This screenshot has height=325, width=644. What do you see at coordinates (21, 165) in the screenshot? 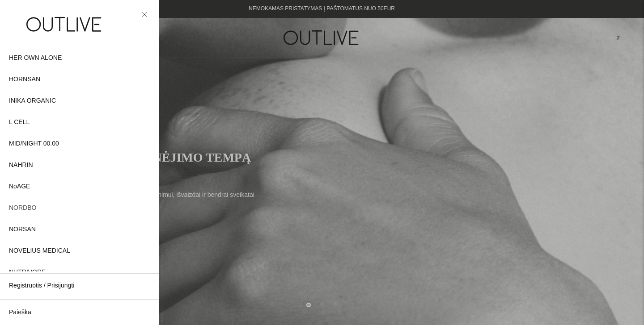
I see `span: NAHRIN` at bounding box center [21, 165].